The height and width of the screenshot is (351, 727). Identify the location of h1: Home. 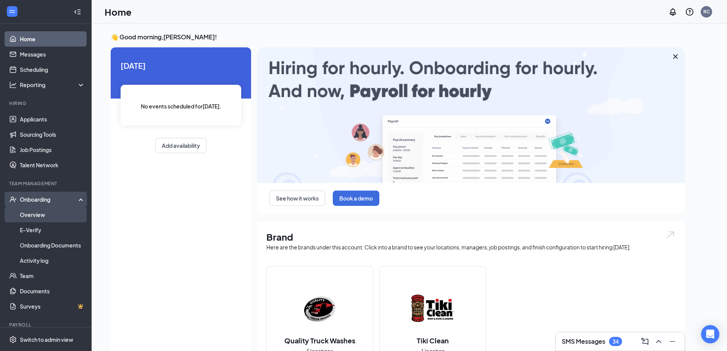
(118, 12).